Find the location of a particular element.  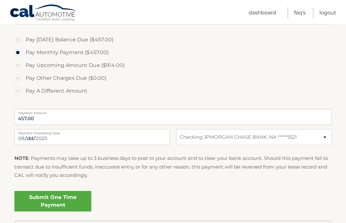

label: Payment Processing Date is located at coordinates (92, 132).